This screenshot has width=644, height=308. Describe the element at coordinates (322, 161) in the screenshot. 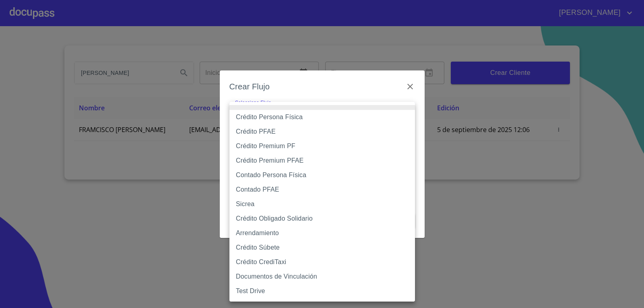

I see `li: Crédito Premium PFAE` at that location.